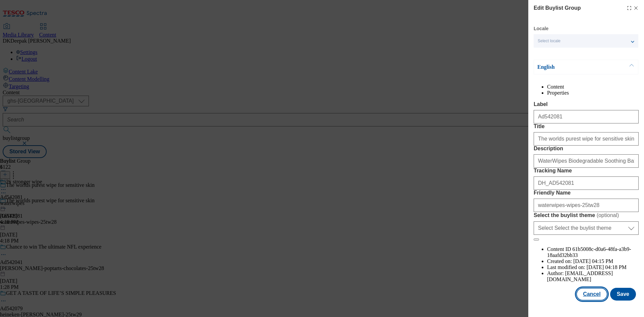 This screenshot has height=317, width=644. What do you see at coordinates (593, 87) in the screenshot?
I see `li: Content` at bounding box center [593, 87].